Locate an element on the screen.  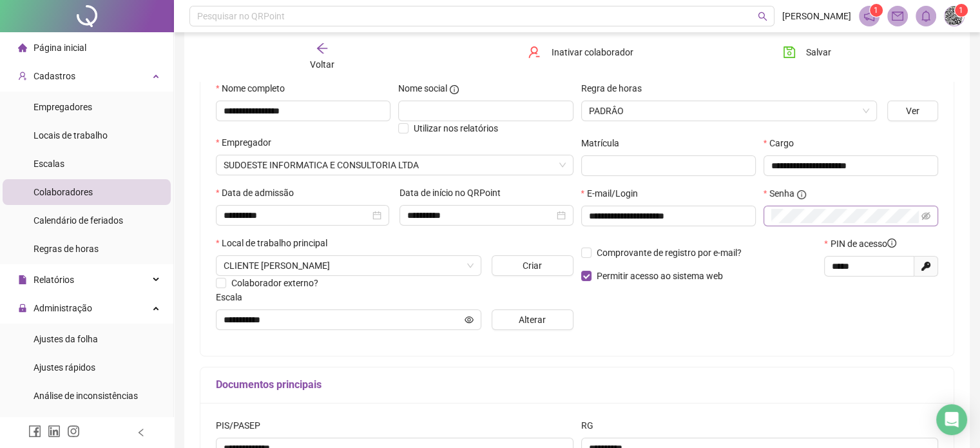
span: file is located at coordinates (23, 280).